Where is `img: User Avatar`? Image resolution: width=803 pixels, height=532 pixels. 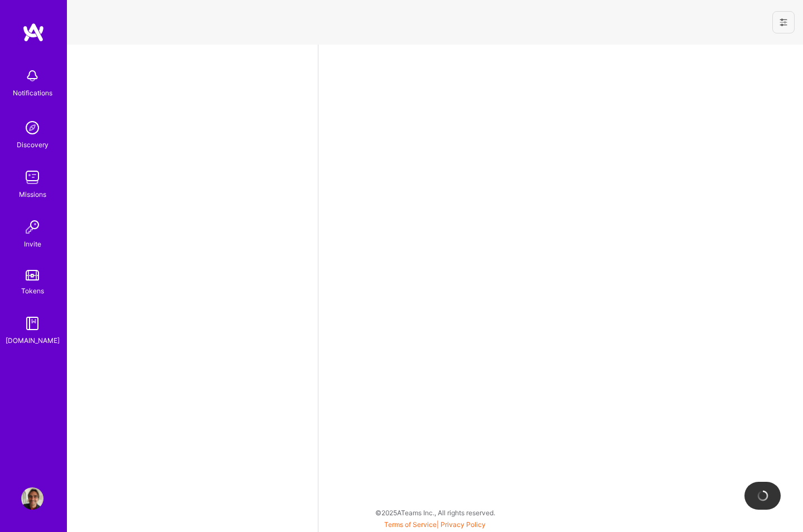
img: User Avatar is located at coordinates (32, 498).